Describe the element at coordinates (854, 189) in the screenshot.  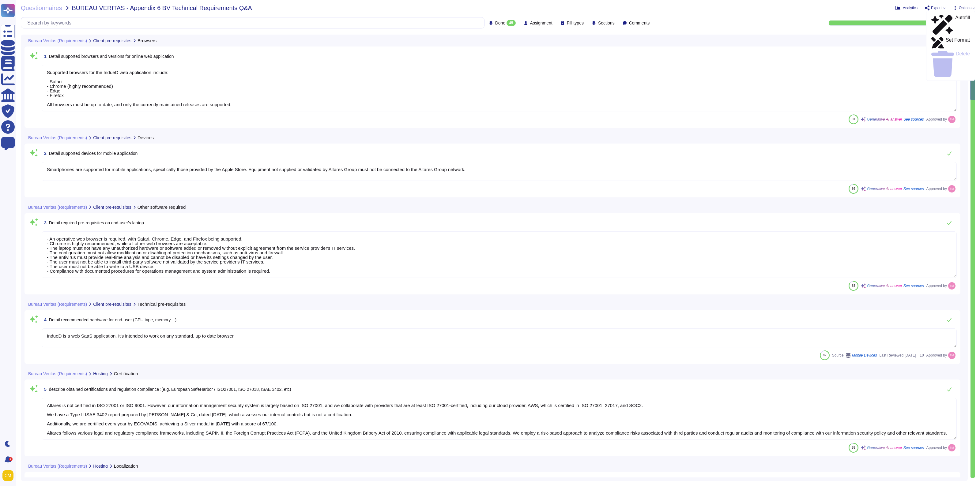
I see `span: 86` at that location.